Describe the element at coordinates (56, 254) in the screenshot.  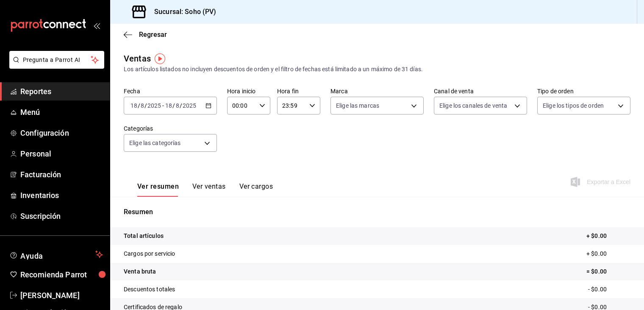
I see `span: Ayuda` at that location.